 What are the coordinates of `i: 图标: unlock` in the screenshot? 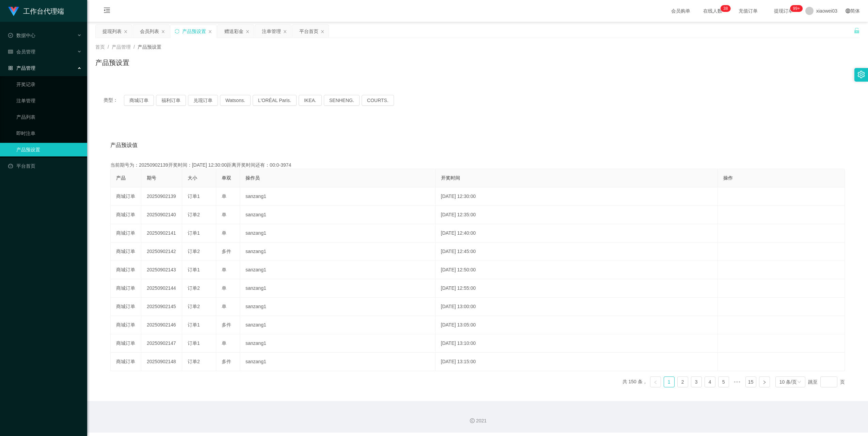 It's located at (857, 30).